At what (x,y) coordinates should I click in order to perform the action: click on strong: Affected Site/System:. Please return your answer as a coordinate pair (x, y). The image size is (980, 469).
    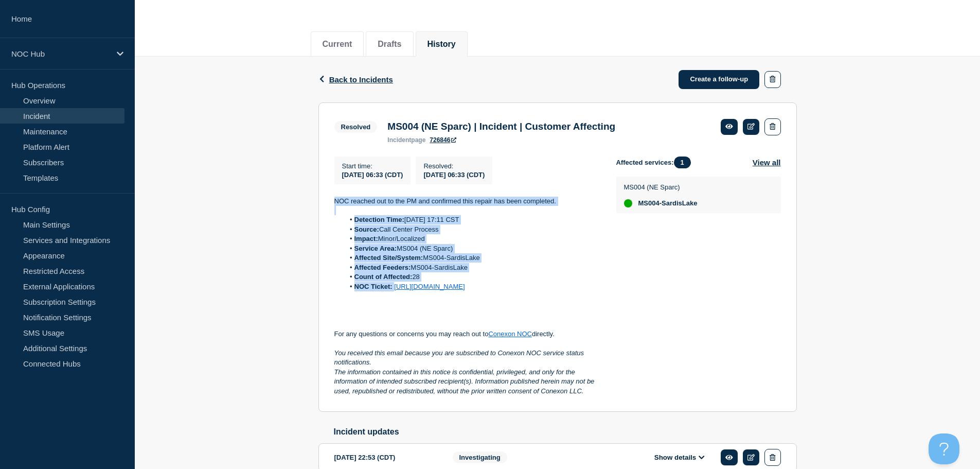
    Looking at the image, I should click on (389, 257).